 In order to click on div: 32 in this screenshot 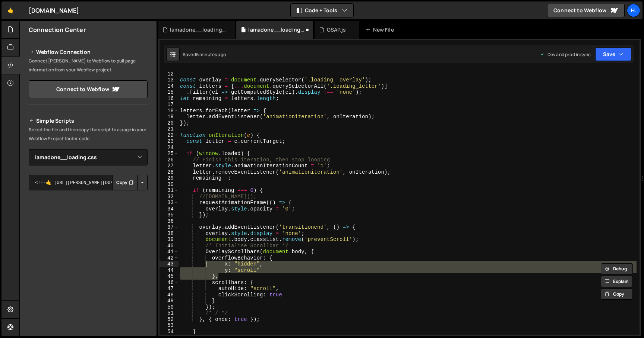, I will do `click(169, 197)`.